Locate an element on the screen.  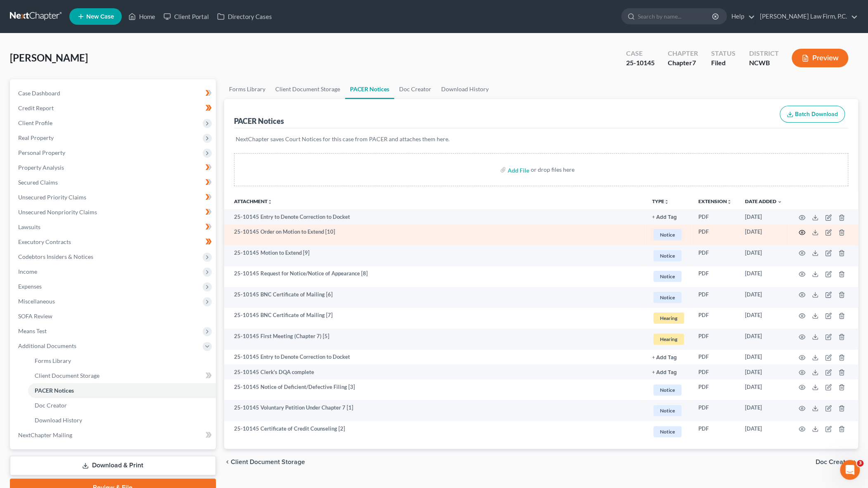
span: SOFA Review is located at coordinates (35, 316).